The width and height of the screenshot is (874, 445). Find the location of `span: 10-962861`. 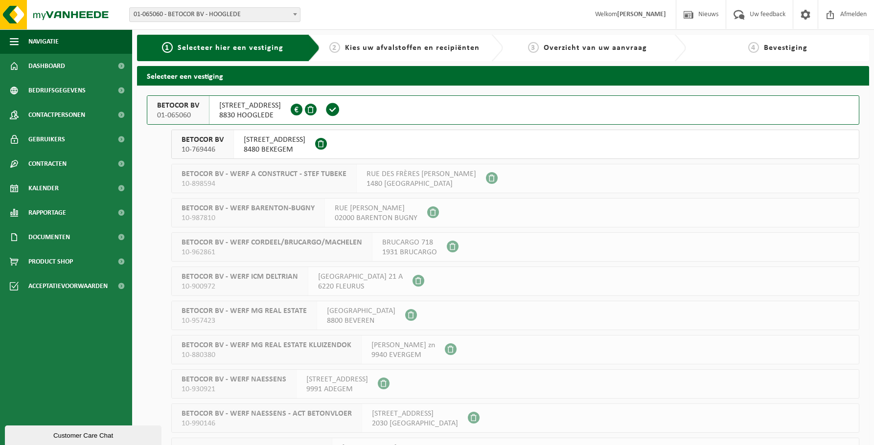

span: 10-962861 is located at coordinates (272, 252).